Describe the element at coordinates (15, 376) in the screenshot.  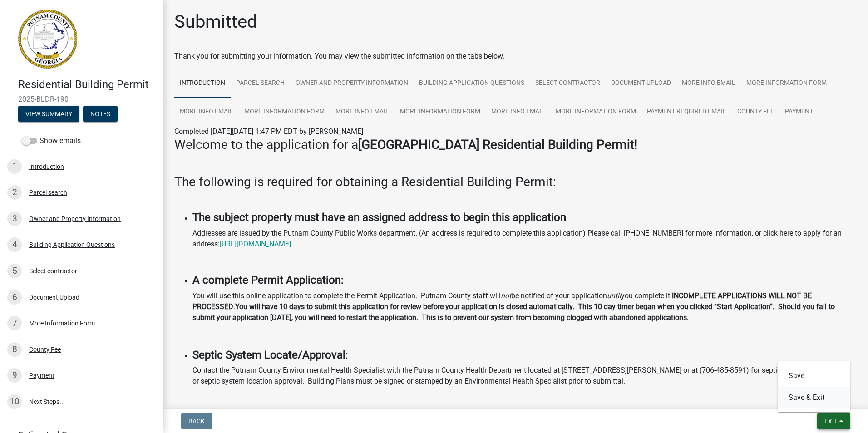
I see `div: 9` at that location.